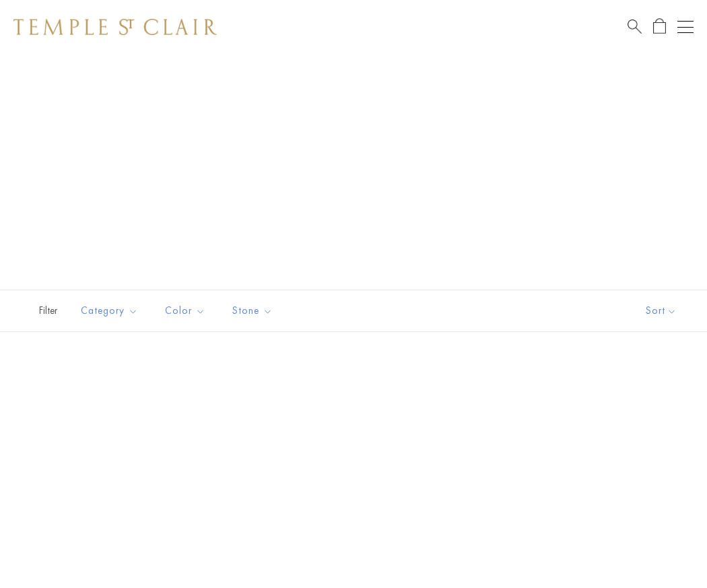 The height and width of the screenshot is (588, 707). Describe the element at coordinates (109, 310) in the screenshot. I see `button: Category` at that location.